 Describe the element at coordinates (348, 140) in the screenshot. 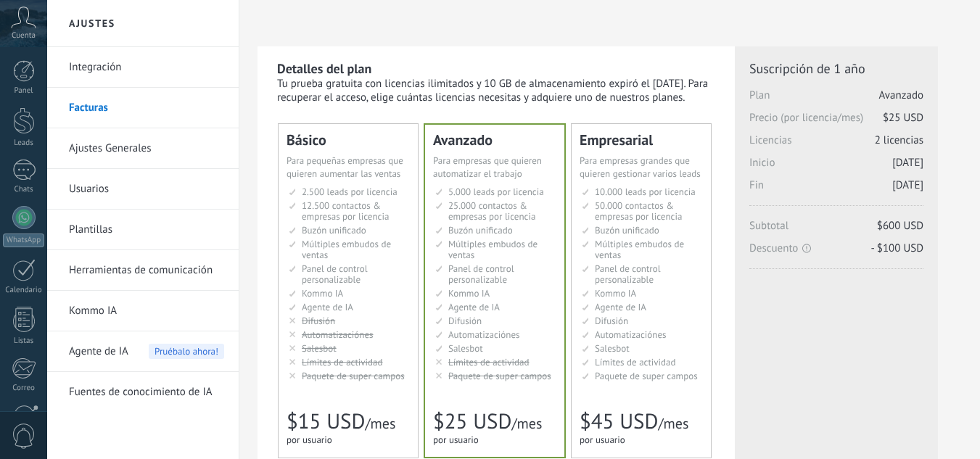

I see `div: Básico` at that location.